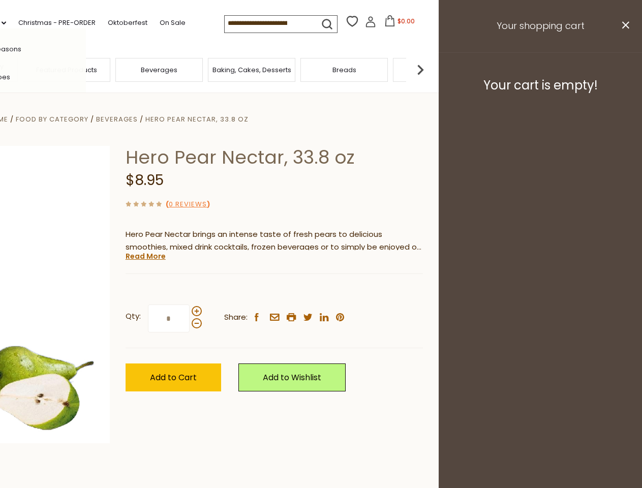  What do you see at coordinates (172, 23) in the screenshot?
I see `a: On Sale` at bounding box center [172, 23].